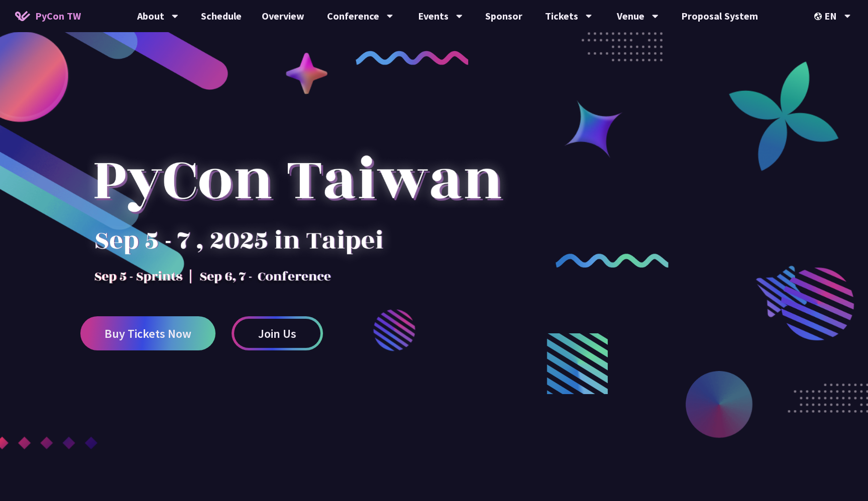 This screenshot has width=868, height=501. Describe the element at coordinates (278, 333) in the screenshot. I see `a: Join Us` at that location.